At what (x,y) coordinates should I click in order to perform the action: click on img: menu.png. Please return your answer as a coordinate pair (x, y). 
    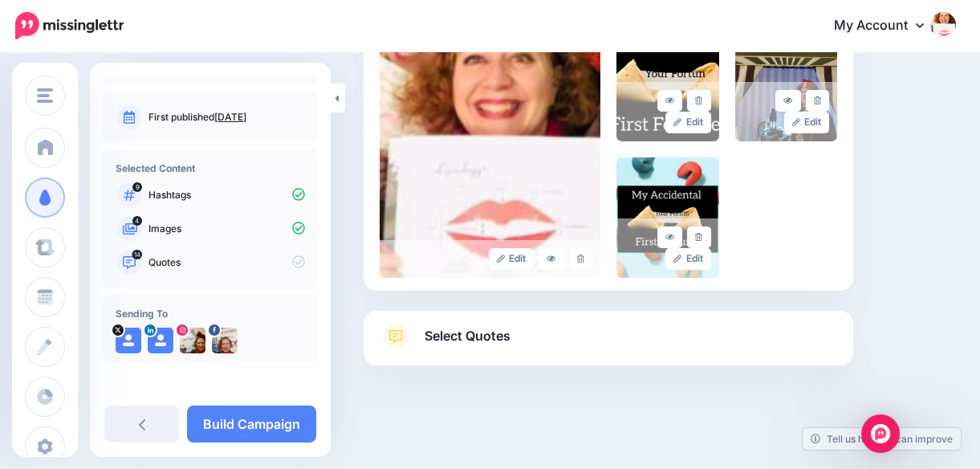
    Looking at the image, I should click on (45, 96).